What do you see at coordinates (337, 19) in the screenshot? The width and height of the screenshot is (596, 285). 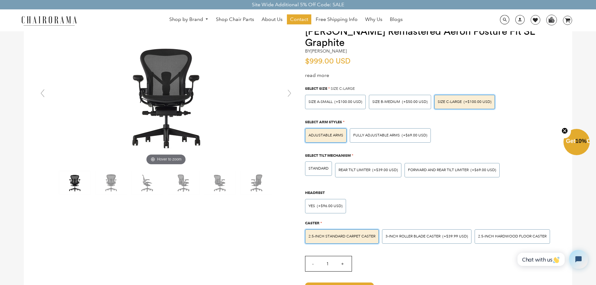 I see `a: Free Shipping Info` at bounding box center [337, 19].